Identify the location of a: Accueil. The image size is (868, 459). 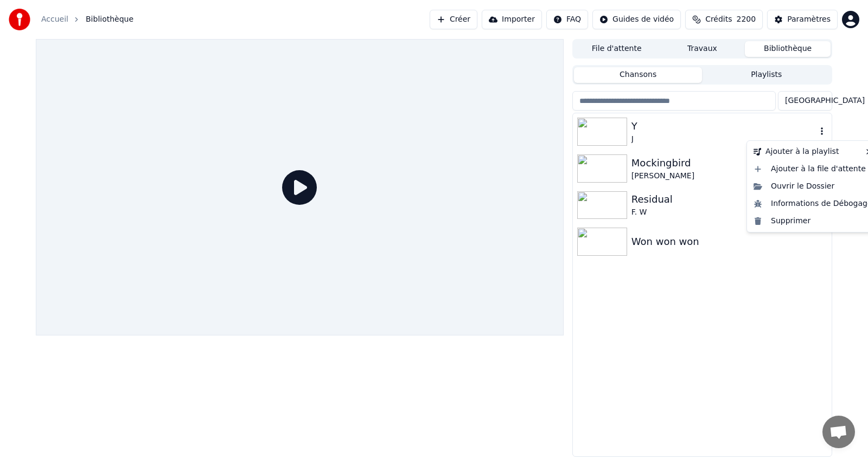
(55, 19).